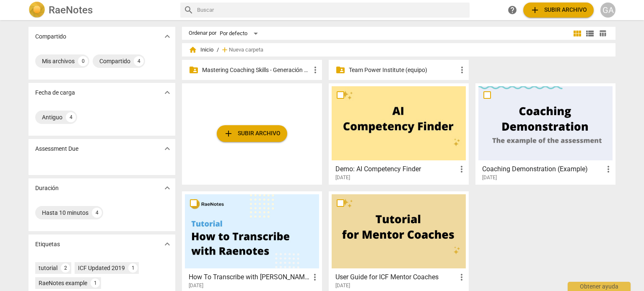 The height and width of the screenshot is (291, 644). What do you see at coordinates (512, 10) in the screenshot?
I see `span: help` at bounding box center [512, 10].